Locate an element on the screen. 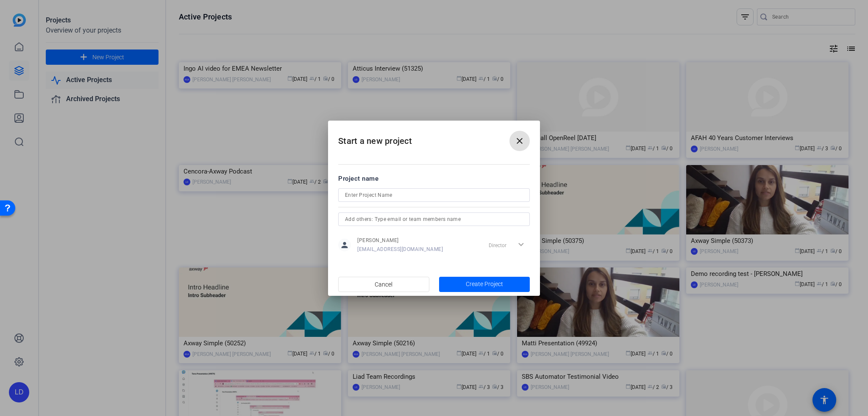 The image size is (868, 416). h2: Start a new project is located at coordinates (434, 138).